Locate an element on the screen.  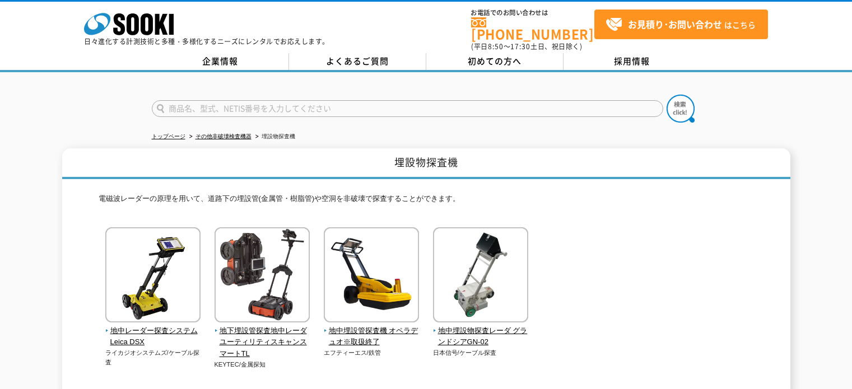
span: 地中レーダー探査システム Leica DSX is located at coordinates (153, 337).